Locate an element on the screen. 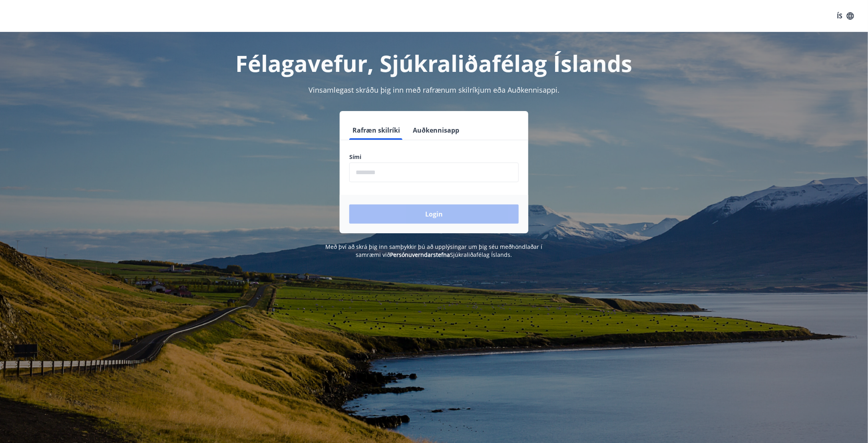  label: Sími is located at coordinates (434, 157).